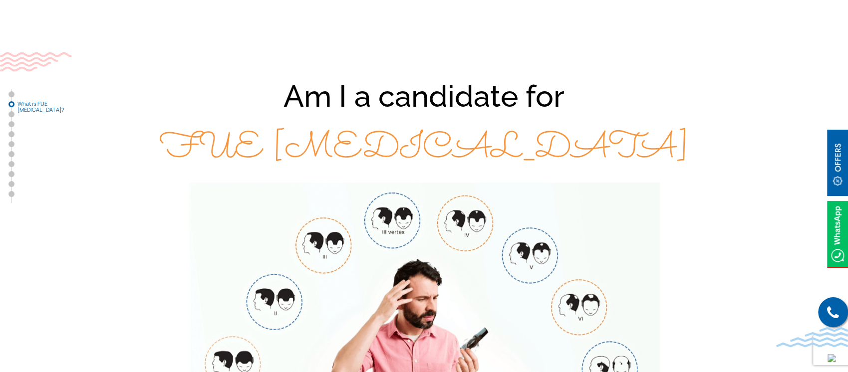 The height and width of the screenshot is (372, 848). I want to click on img: offerBt, so click(837, 163).